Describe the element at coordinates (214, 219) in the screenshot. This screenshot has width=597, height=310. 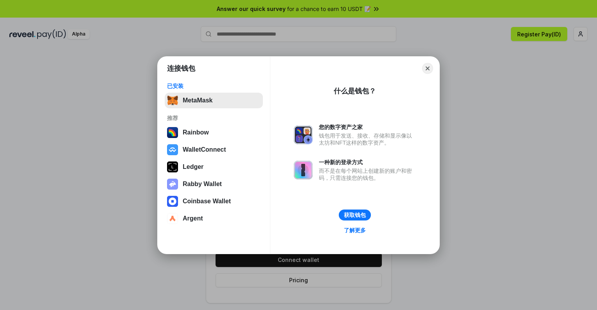
I see `button: Argent` at that location.